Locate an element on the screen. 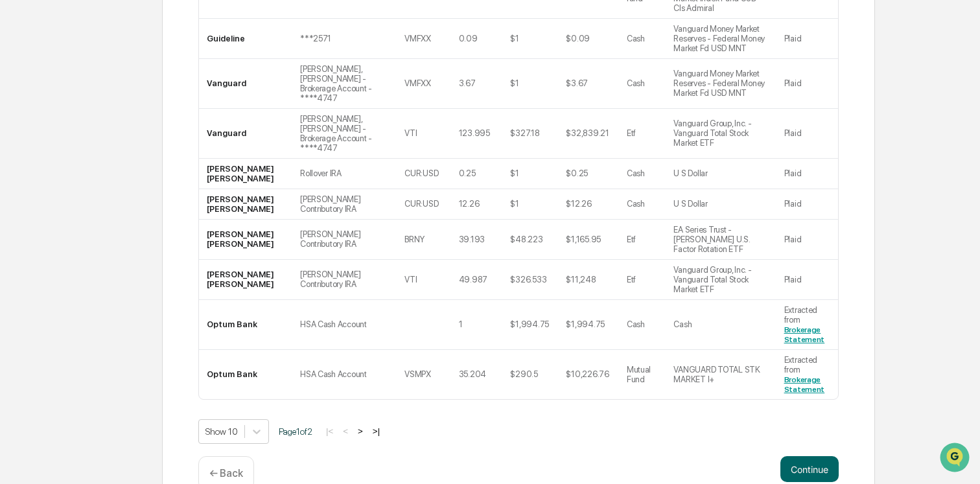 The image size is (980, 484). div: Start new chat is located at coordinates (135, 106).